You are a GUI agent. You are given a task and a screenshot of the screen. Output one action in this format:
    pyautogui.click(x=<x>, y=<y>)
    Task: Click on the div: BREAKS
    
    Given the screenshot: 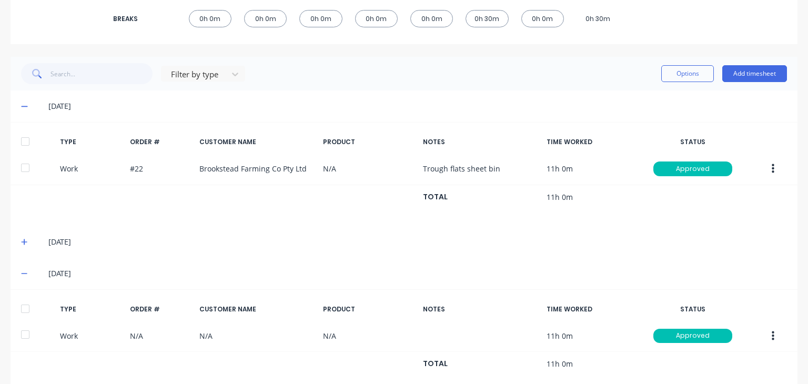 What is the action you would take?
    pyautogui.click(x=134, y=19)
    